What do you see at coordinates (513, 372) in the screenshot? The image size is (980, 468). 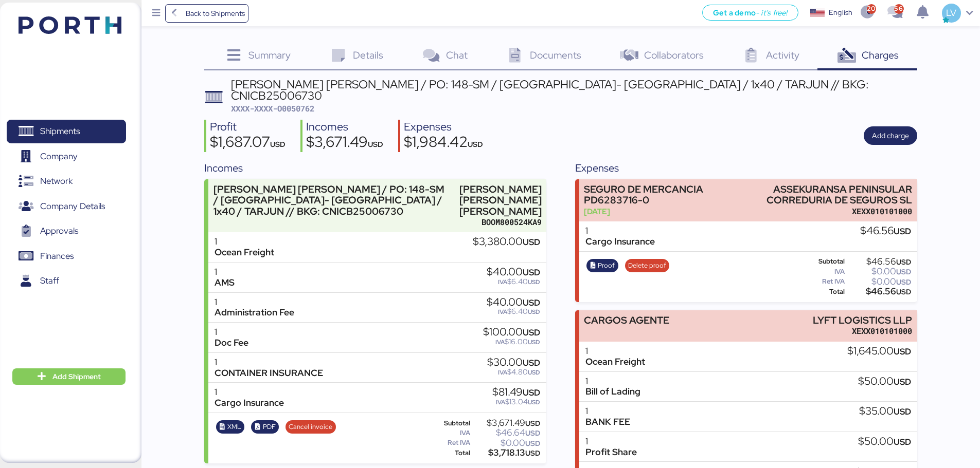 I see `div: $4.80` at bounding box center [513, 372].